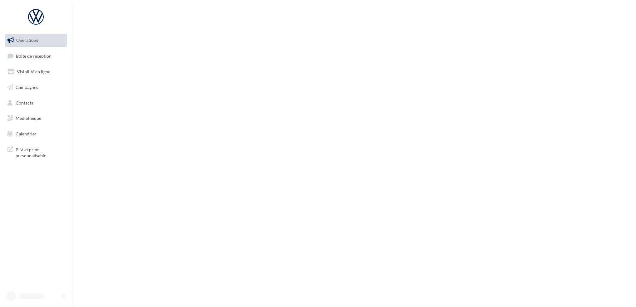 The image size is (636, 307). I want to click on a: Contacts, so click(36, 103).